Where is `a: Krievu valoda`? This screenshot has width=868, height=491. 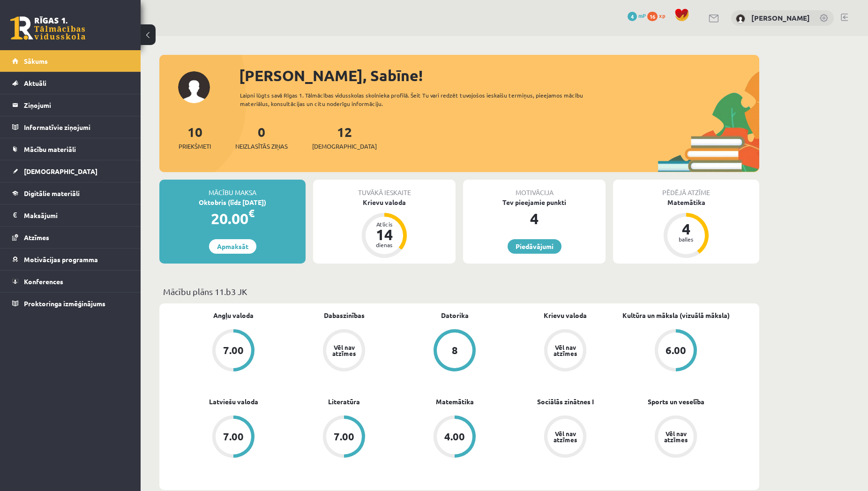
a: Krievu valoda is located at coordinates (565, 315).